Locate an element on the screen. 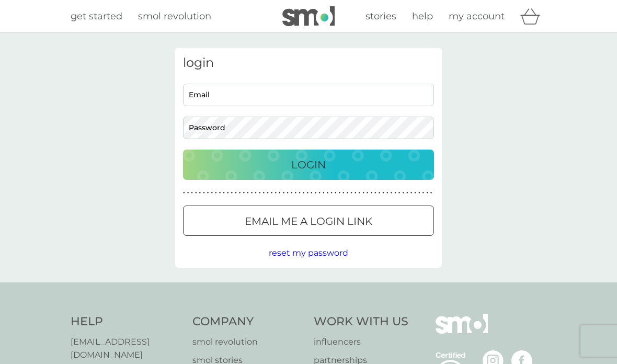 Image resolution: width=617 pixels, height=364 pixels. p: influencers is located at coordinates (360, 341).